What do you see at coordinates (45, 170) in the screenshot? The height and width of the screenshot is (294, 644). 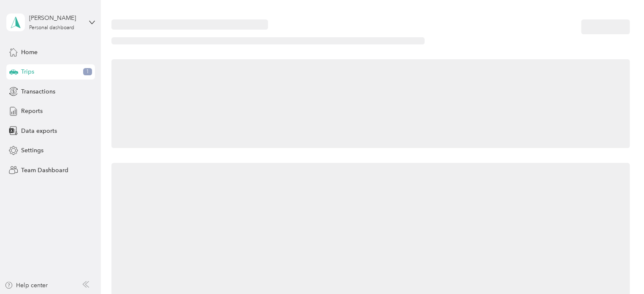 I see `span: Team Dashboard` at bounding box center [45, 170].